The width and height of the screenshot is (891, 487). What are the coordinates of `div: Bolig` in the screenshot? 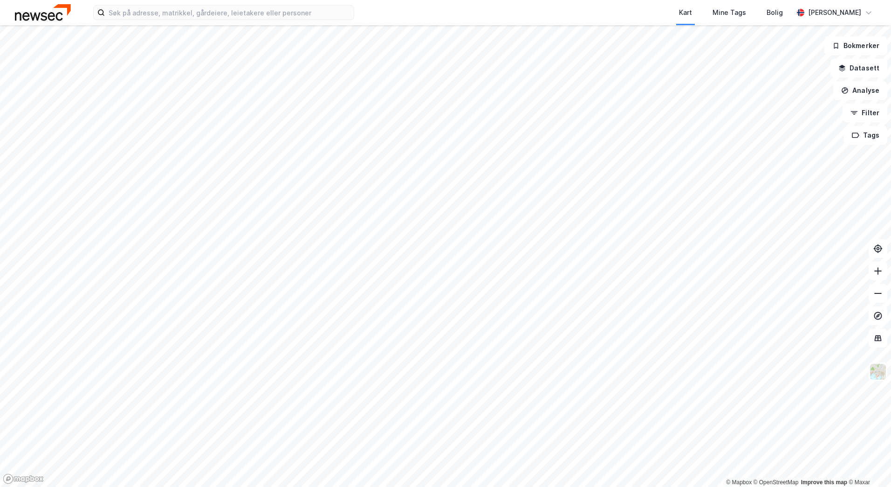 It's located at (774, 13).